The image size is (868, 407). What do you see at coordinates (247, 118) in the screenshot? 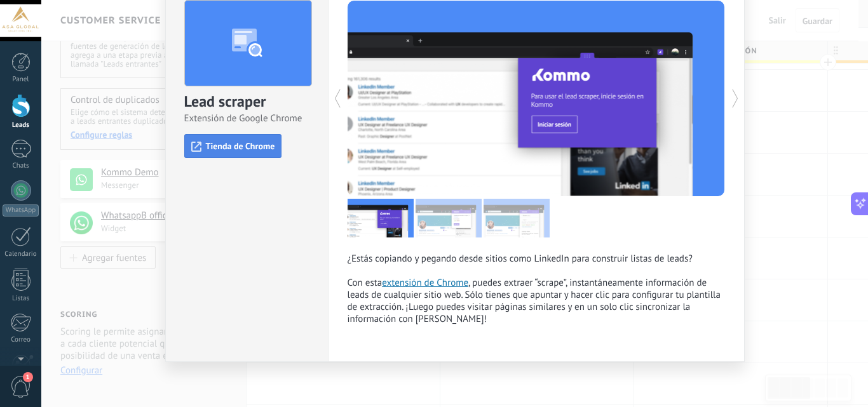
I see `span: Extensión de Google Chrome` at bounding box center [247, 118].